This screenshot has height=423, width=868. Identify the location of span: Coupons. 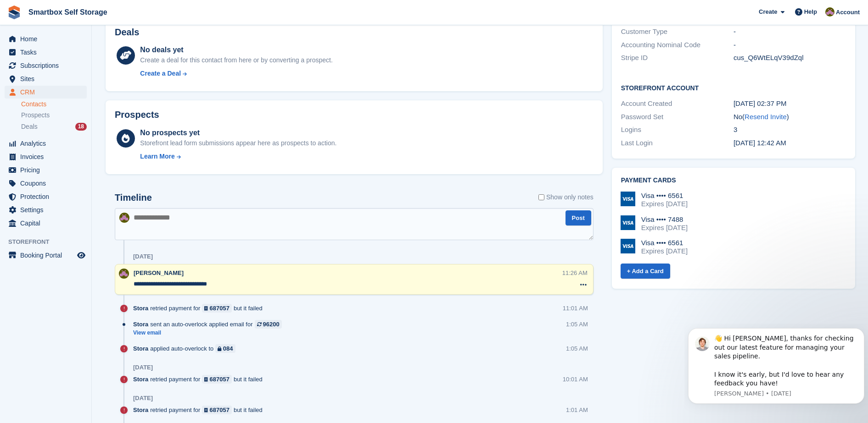
(48, 184).